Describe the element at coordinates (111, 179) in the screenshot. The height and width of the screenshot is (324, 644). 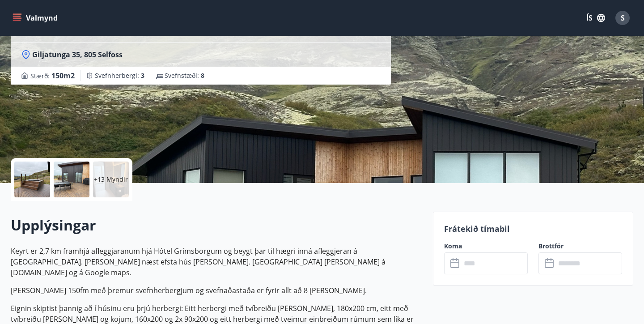
I see `p: +13 Myndir` at that location.